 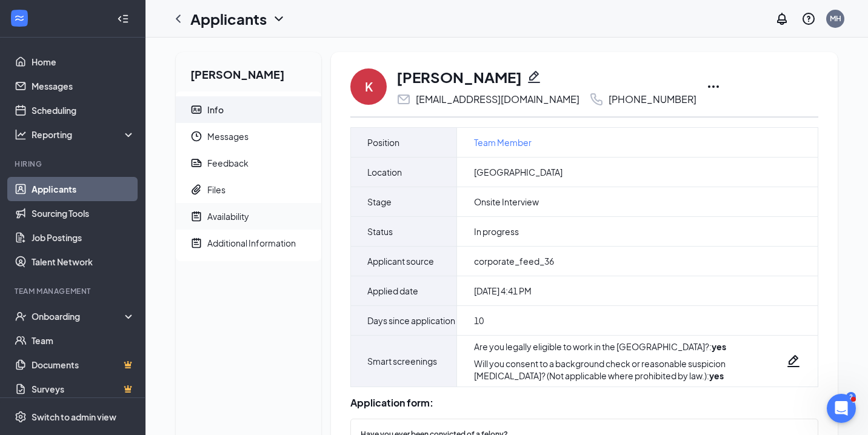 What do you see at coordinates (215, 109) in the screenshot?
I see `div: Info` at bounding box center [215, 109].